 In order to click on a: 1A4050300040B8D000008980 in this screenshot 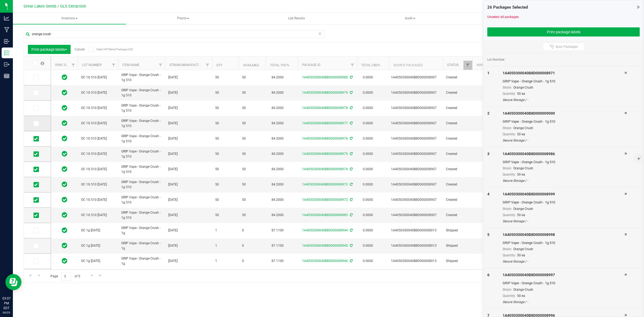, I will do `click(325, 77)`.